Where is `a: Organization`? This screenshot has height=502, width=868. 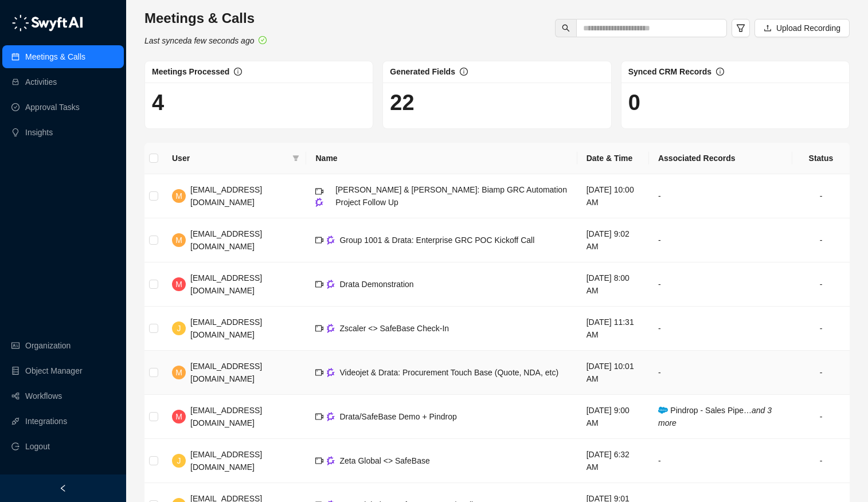 a: Organization is located at coordinates (47, 346).